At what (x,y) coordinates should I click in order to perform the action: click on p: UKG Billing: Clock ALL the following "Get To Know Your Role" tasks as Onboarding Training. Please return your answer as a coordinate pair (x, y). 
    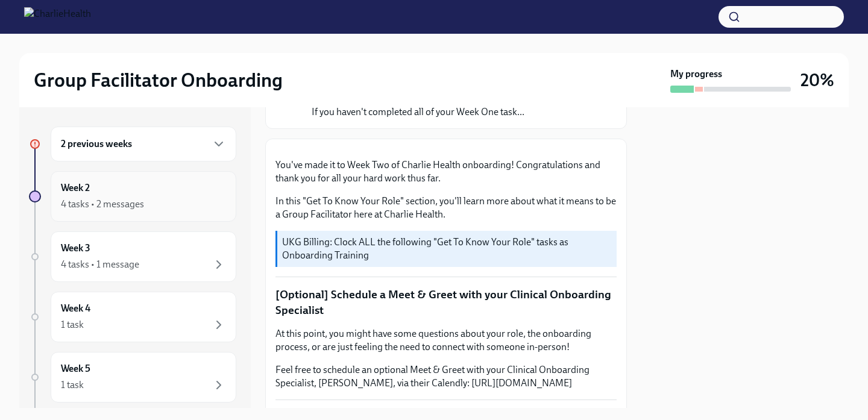
    Looking at the image, I should click on (447, 249).